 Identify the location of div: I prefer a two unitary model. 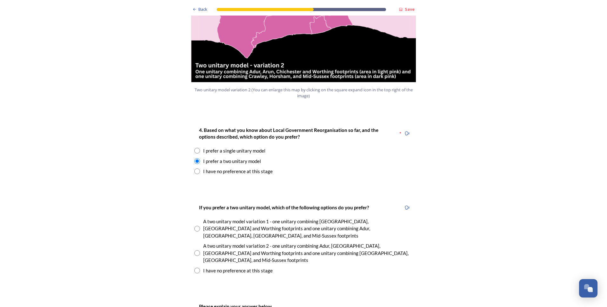
(232, 161).